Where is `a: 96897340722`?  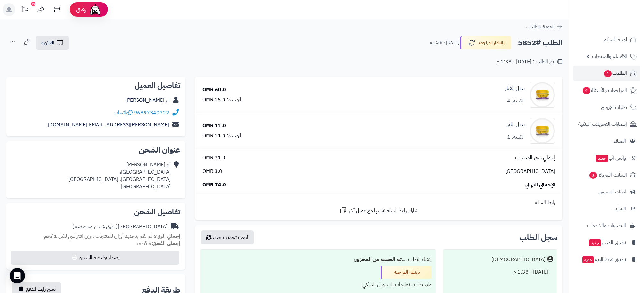 a: 96897340722 is located at coordinates (151, 113).